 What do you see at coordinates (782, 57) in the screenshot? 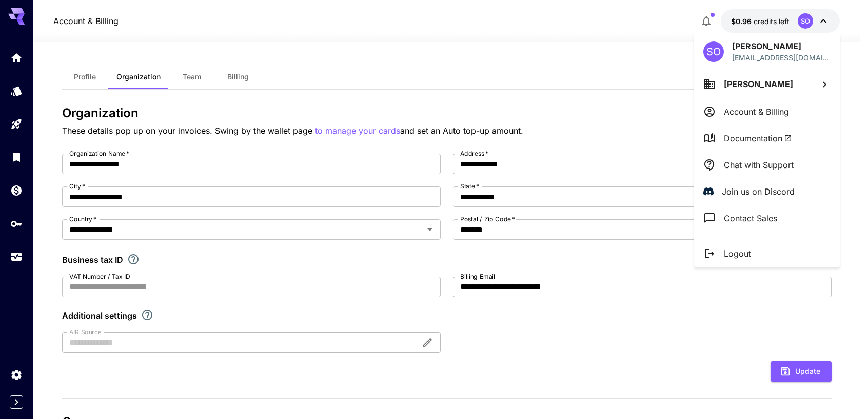
I see `div: solomon@peakflowstudios.com` at bounding box center [782, 57].